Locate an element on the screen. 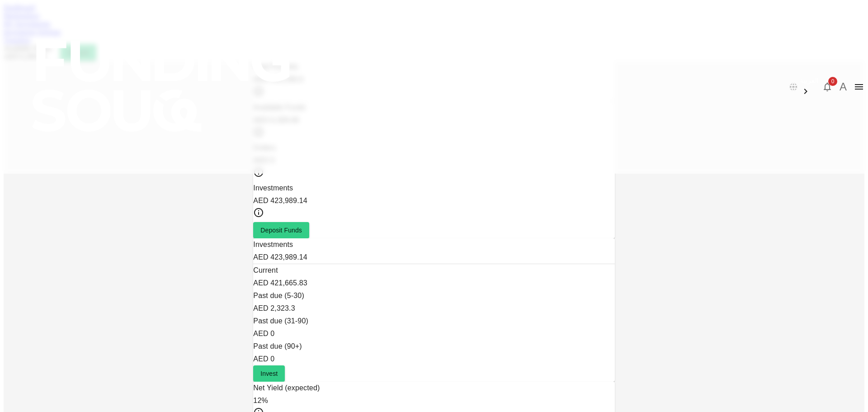 The width and height of the screenshot is (868, 412). span: العربية is located at coordinates (809, 80).